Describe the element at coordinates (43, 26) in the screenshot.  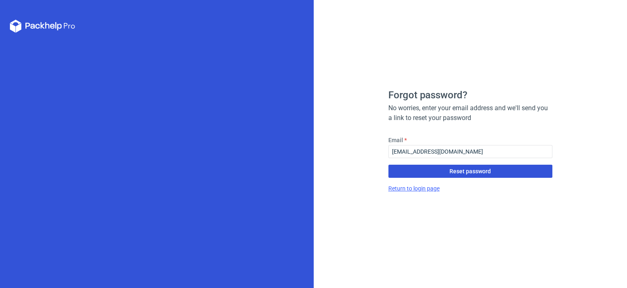
I see `svg: Packhelp Pro` at that location.